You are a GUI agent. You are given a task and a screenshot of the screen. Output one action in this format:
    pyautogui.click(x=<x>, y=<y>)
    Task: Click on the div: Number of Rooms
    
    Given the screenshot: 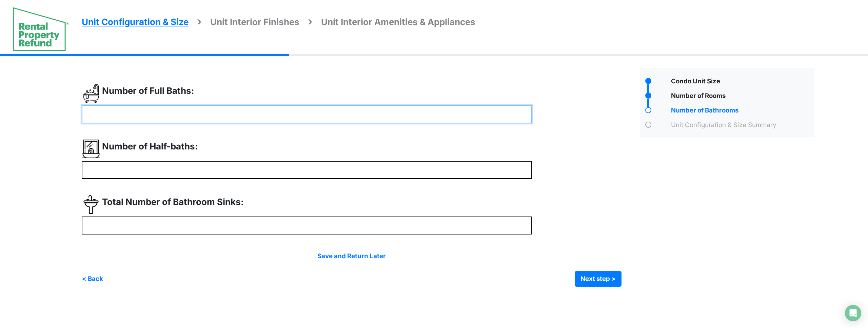 What is the action you would take?
    pyautogui.click(x=742, y=97)
    